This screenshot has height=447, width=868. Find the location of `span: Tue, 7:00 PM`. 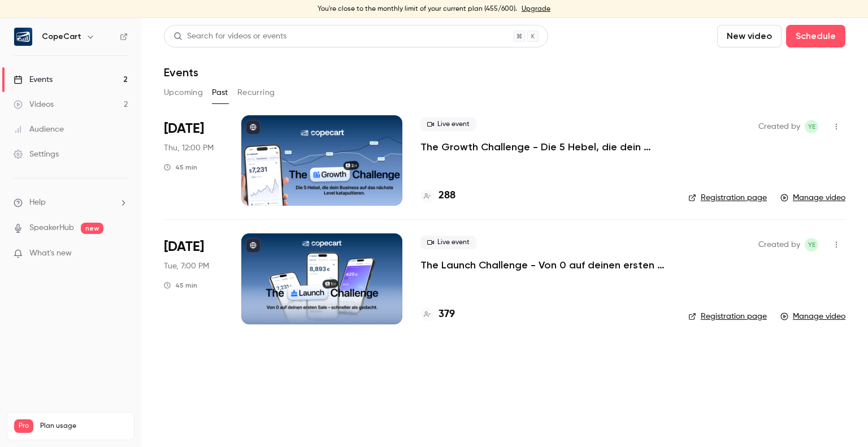

span: Tue, 7:00 PM is located at coordinates (187, 266).